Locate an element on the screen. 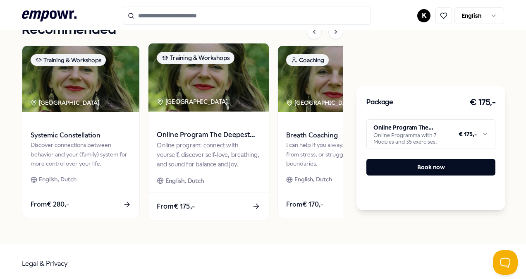  span: Systemic Constellation is located at coordinates (81, 135).